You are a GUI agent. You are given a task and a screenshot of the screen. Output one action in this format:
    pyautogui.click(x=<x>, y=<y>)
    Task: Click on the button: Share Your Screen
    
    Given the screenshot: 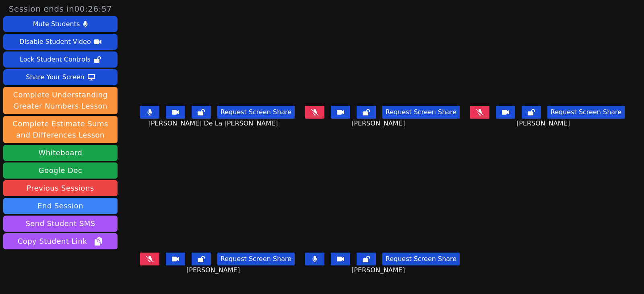 What is the action you would take?
    pyautogui.click(x=60, y=77)
    